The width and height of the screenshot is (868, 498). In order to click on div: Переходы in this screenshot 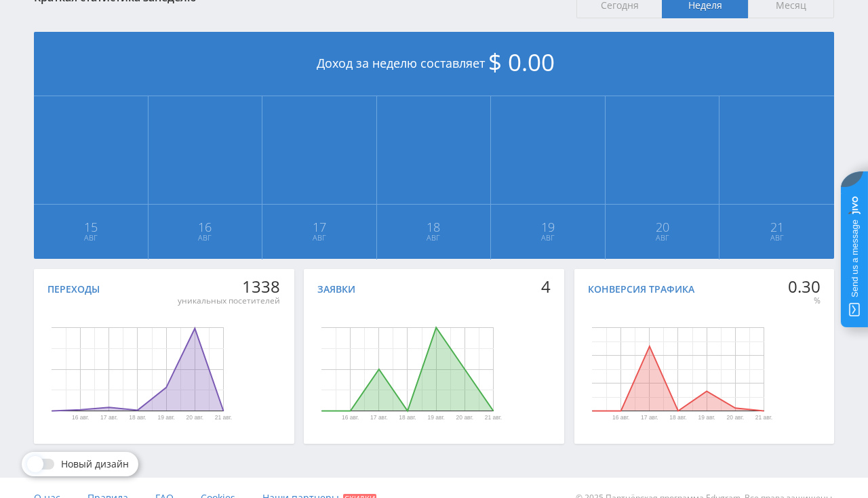, I will do `click(73, 289)`.